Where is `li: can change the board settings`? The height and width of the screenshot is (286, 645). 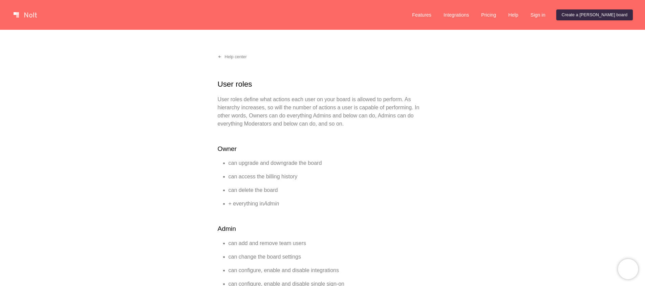 li: can change the board settings is located at coordinates (328, 257).